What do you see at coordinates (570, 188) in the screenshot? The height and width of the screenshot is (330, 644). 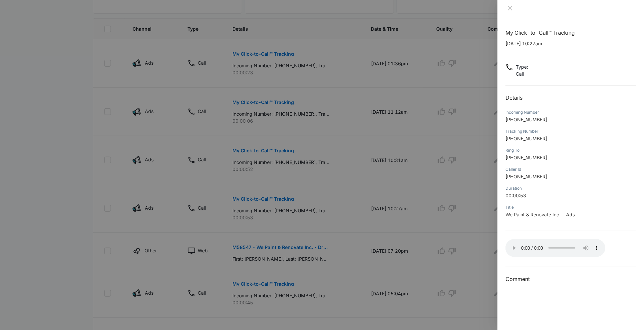 I see `div: Duration` at bounding box center [570, 188].